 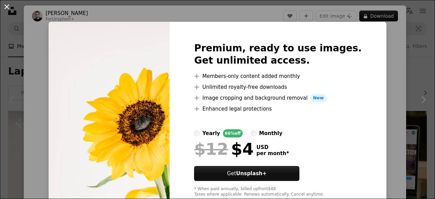 What do you see at coordinates (278, 54) in the screenshot?
I see `h2: Premium, ready to use images. Get unlimited access.` at bounding box center [278, 54].